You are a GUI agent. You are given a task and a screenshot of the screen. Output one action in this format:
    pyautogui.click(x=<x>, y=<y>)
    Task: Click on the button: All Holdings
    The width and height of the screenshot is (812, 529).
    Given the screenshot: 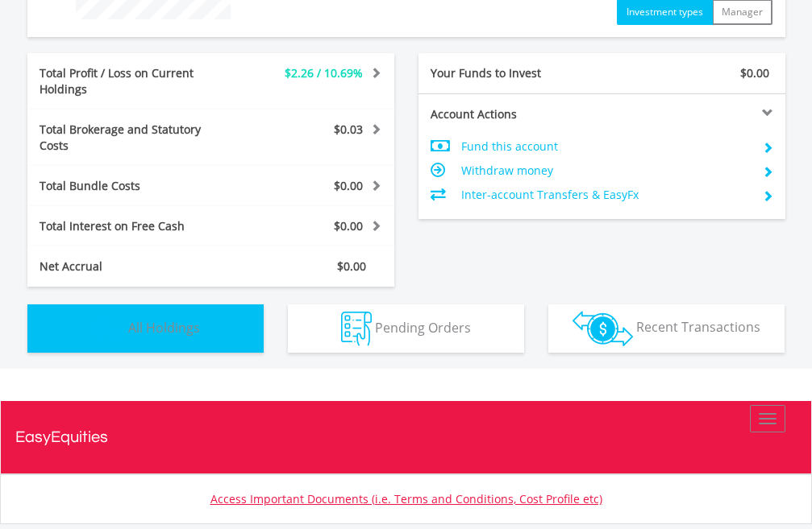 What is the action you would take?
    pyautogui.click(x=145, y=328)
    